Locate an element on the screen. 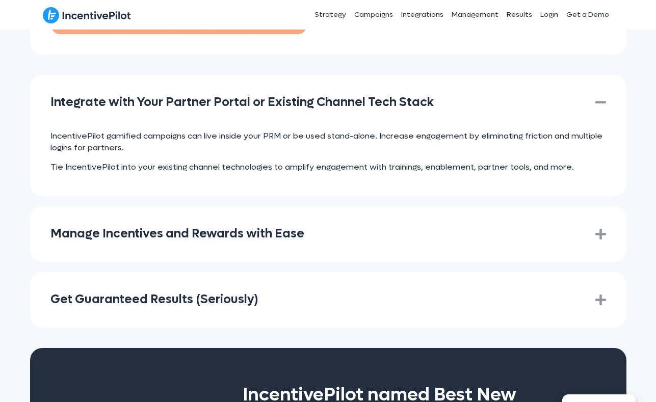  a: Campaigns is located at coordinates (374, 15).